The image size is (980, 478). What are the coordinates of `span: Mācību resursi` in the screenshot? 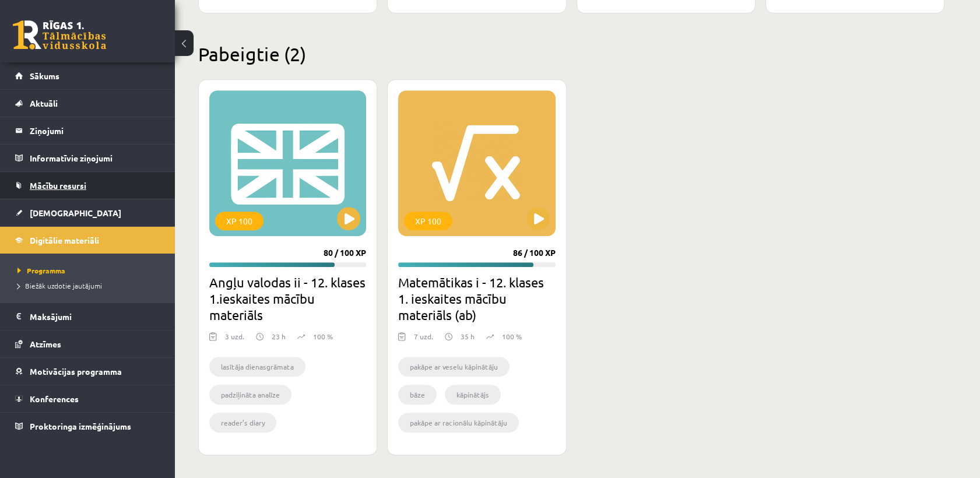 It's located at (58, 185).